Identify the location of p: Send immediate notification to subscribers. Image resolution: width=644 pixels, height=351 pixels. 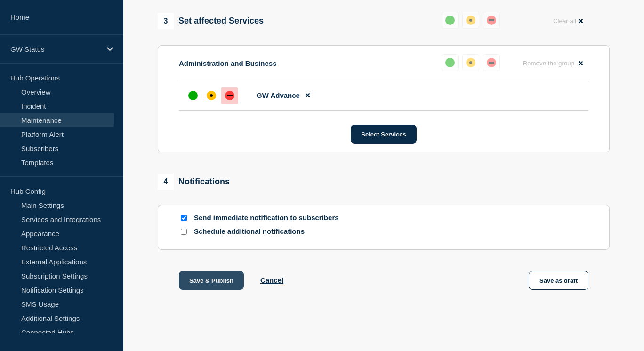
(269, 218).